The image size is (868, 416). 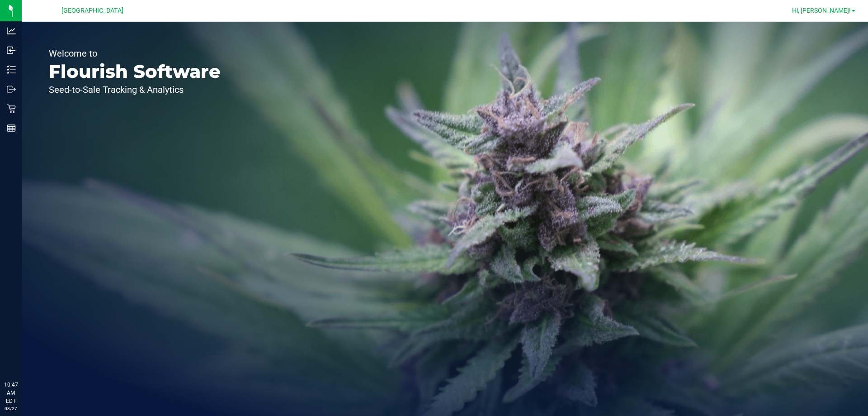 What do you see at coordinates (11, 408) in the screenshot?
I see `p: 08/27` at bounding box center [11, 408].